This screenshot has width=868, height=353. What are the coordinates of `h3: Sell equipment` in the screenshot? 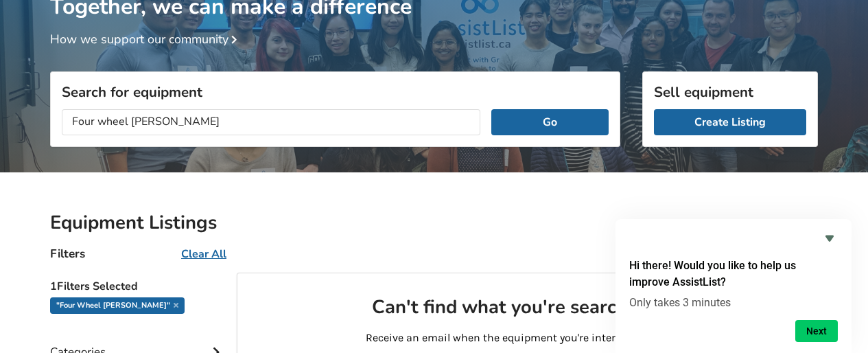 It's located at (730, 92).